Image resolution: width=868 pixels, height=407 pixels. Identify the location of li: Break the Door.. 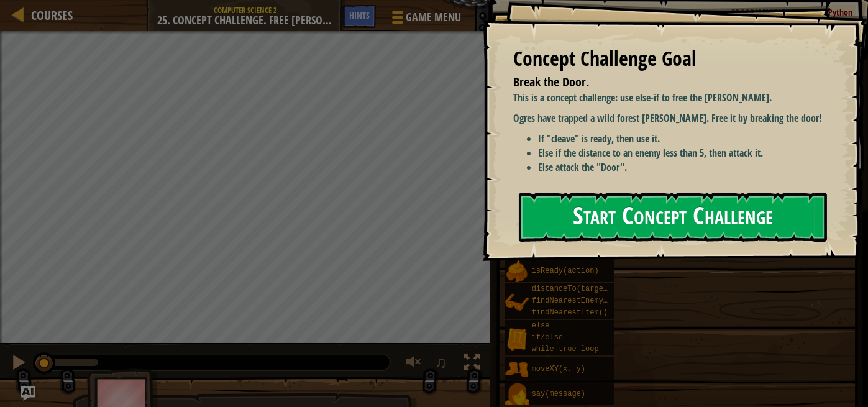
(659, 82).